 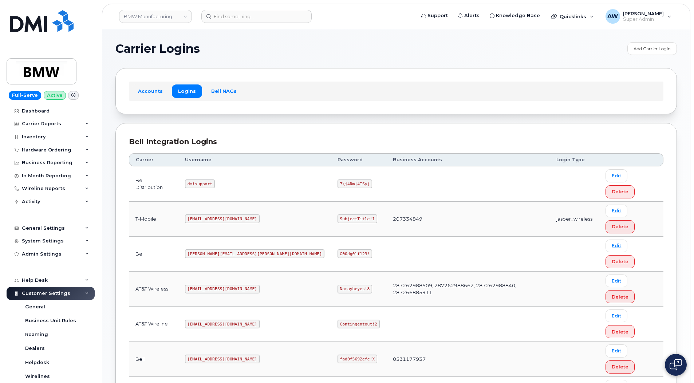 I want to click on span: Carrier Logins, so click(x=158, y=49).